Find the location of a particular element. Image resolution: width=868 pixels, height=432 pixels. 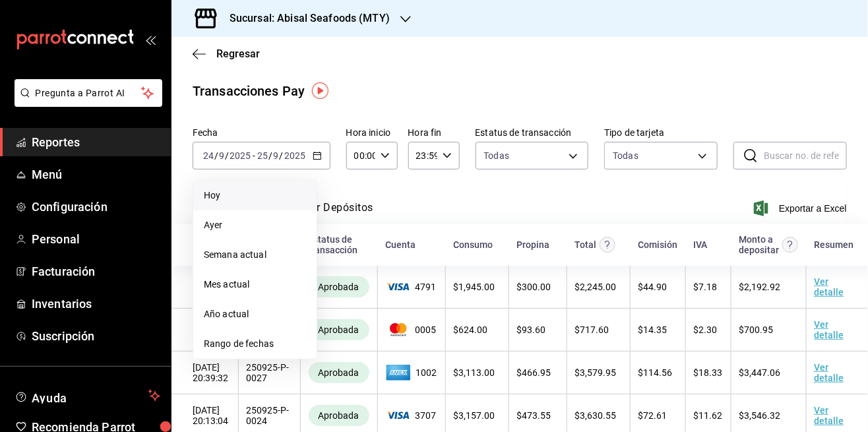

span: Todas is located at coordinates (497, 156).